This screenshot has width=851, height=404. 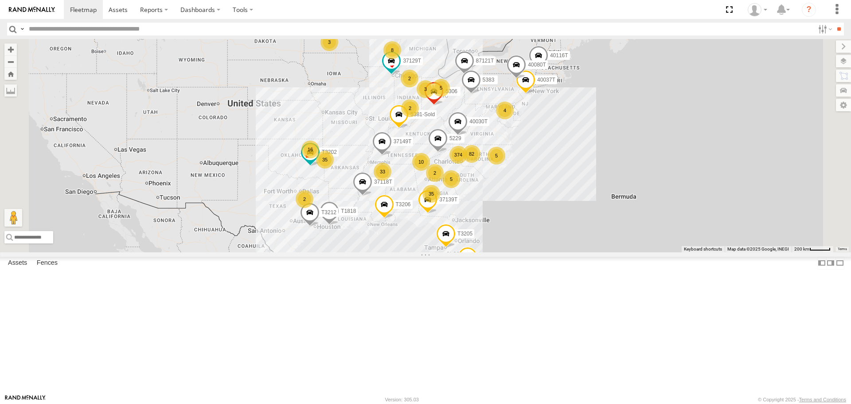 I want to click on label: Fences, so click(x=47, y=263).